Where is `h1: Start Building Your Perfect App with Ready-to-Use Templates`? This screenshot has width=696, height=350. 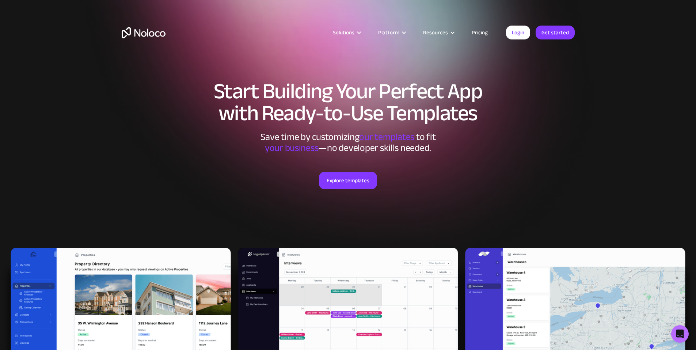 h1: Start Building Your Perfect App with Ready-to-Use Templates is located at coordinates (348, 102).